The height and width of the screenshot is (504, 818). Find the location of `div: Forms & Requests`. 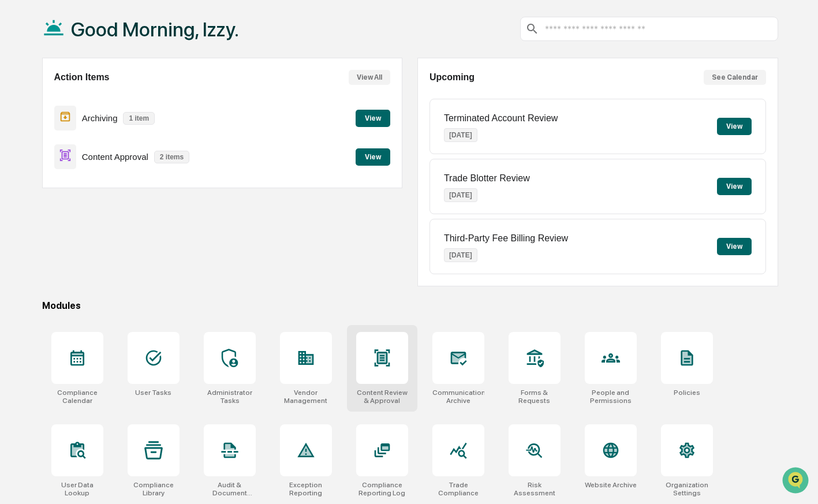

div: Forms & Requests is located at coordinates (534, 396).